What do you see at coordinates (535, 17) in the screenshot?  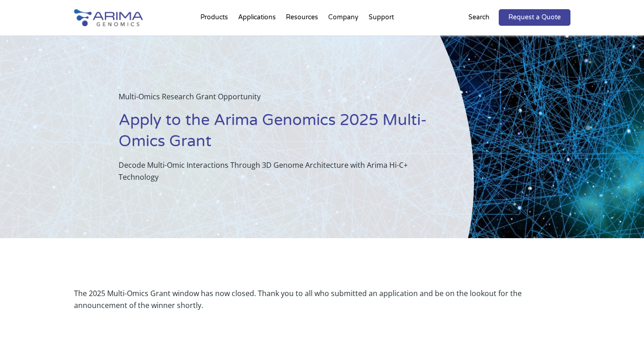 I see `a: Request a Quote` at bounding box center [535, 17].